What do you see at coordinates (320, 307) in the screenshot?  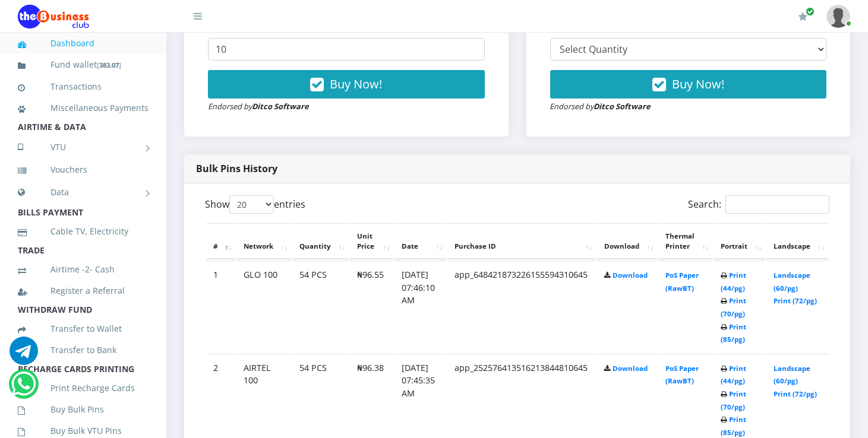 I see `td: 54 PCS` at bounding box center [320, 307].